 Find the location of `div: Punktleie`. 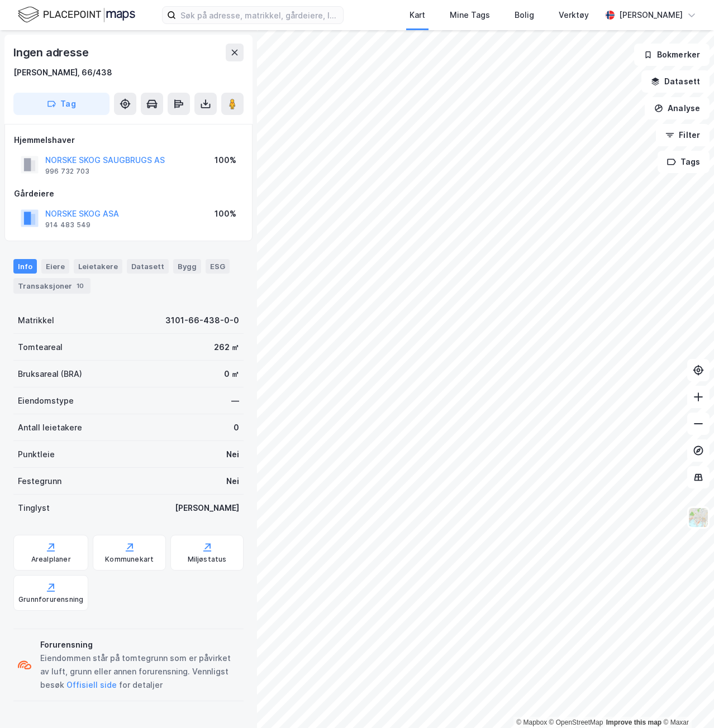

div: Punktleie is located at coordinates (36, 454).